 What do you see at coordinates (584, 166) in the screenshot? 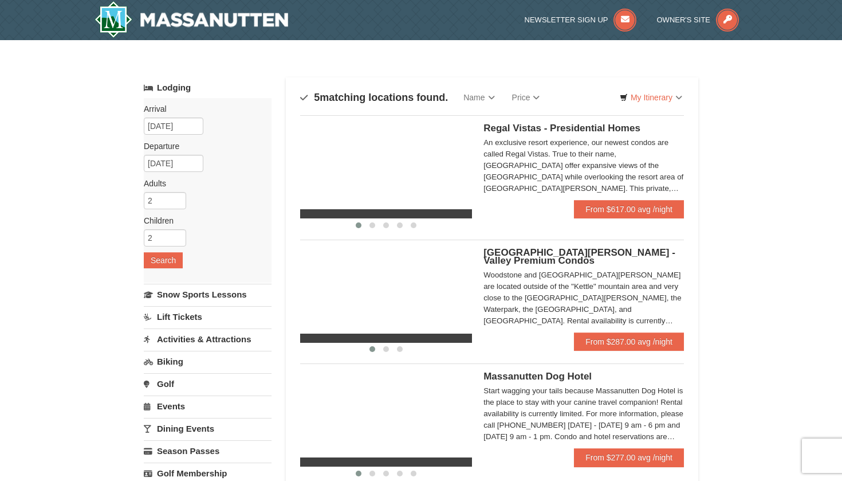
I see `div: An exclusive resort experience, our newest condos are called Regal Vistas. True to their name, [G...` at bounding box center [584, 166].